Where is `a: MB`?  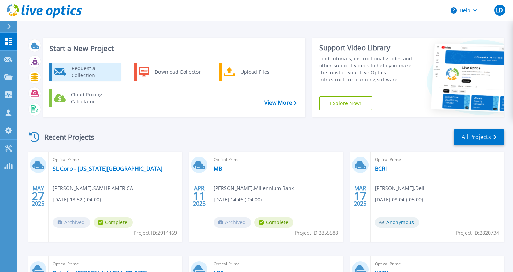 a: MB is located at coordinates (218, 168).